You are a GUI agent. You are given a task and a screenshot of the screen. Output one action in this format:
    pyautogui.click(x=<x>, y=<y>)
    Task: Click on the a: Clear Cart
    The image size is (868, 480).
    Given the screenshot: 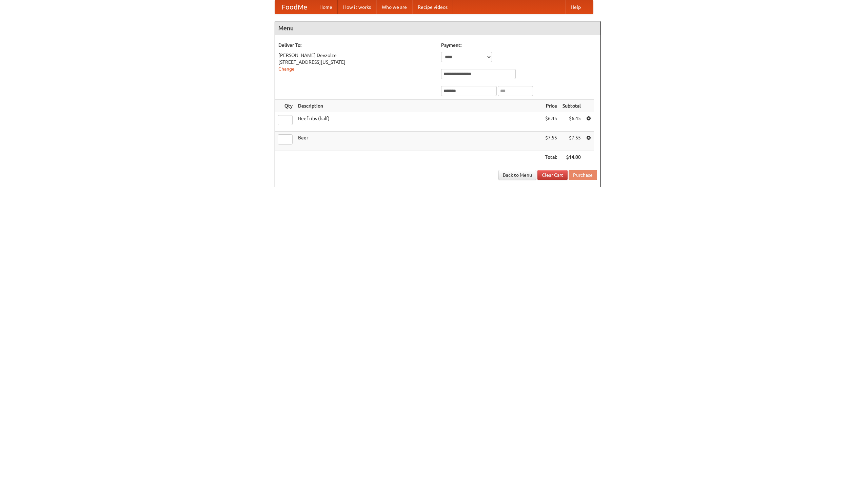 What is the action you would take?
    pyautogui.click(x=553, y=175)
    